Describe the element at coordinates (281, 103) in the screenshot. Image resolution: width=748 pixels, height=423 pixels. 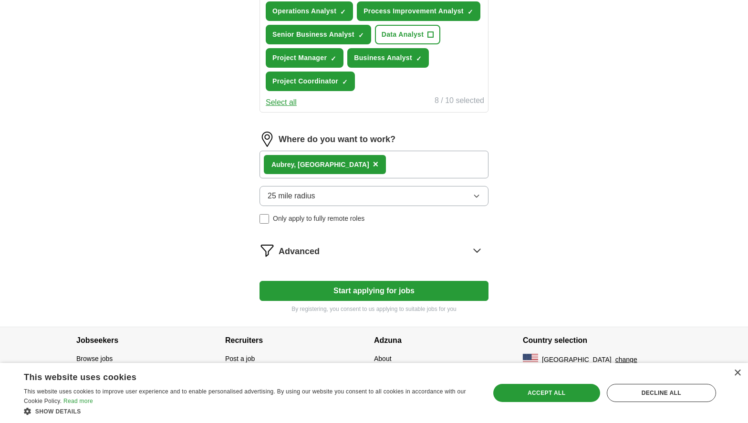
I see `button: Select all` at that location.